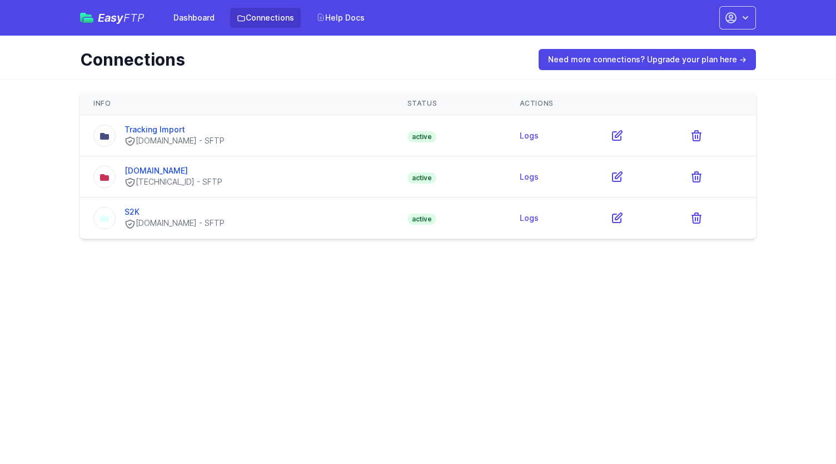 This screenshot has height=464, width=836. Describe the element at coordinates (112, 18) in the screenshot. I see `a: EasyFTP` at that location.